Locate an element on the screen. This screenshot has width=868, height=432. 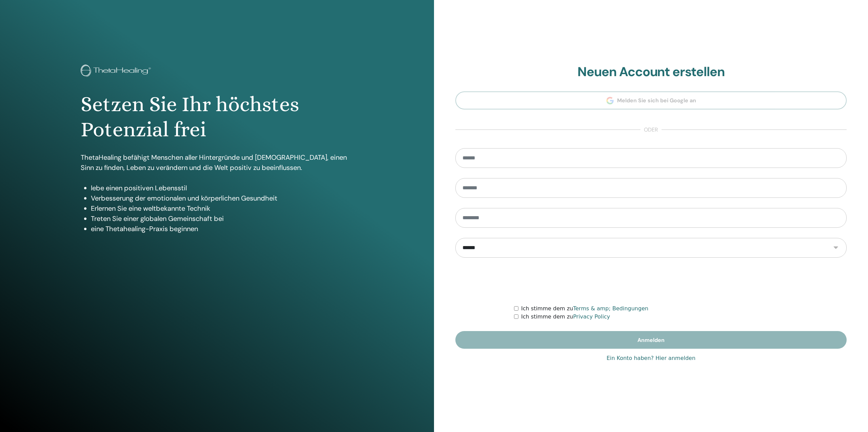
li: Erlernen Sie eine weltbekannte Technik is located at coordinates (222, 208).